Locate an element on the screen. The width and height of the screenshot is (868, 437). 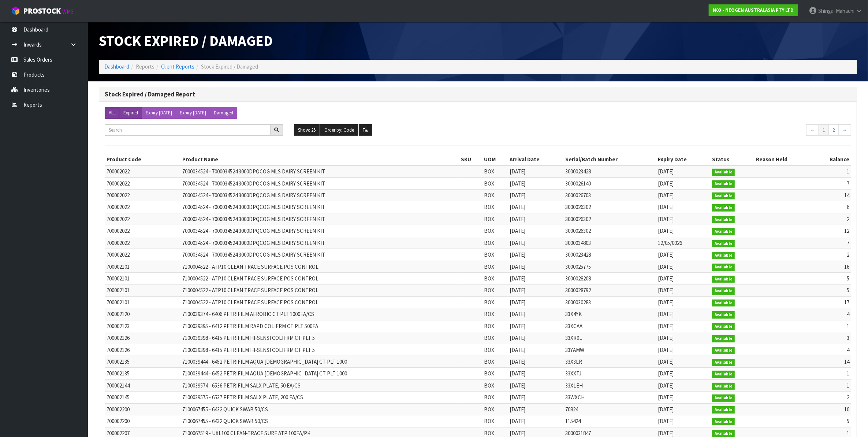
span: 3000023428 is located at coordinates (578, 254).